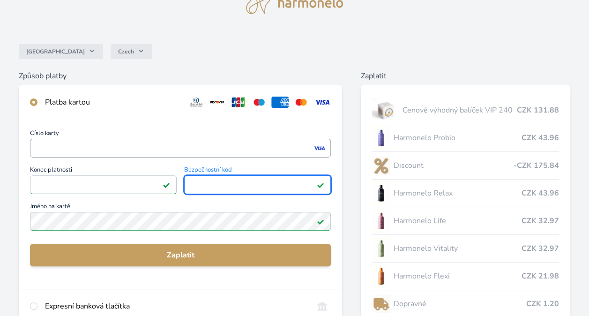 This screenshot has height=316, width=589. What do you see at coordinates (381, 193) in the screenshot?
I see `img: CLEAN_RELAX_se_stinem_x-lo.jpg` at bounding box center [381, 193].